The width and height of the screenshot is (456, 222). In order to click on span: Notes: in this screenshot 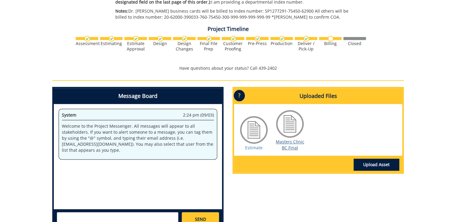, I will do `click(122, 11)`.